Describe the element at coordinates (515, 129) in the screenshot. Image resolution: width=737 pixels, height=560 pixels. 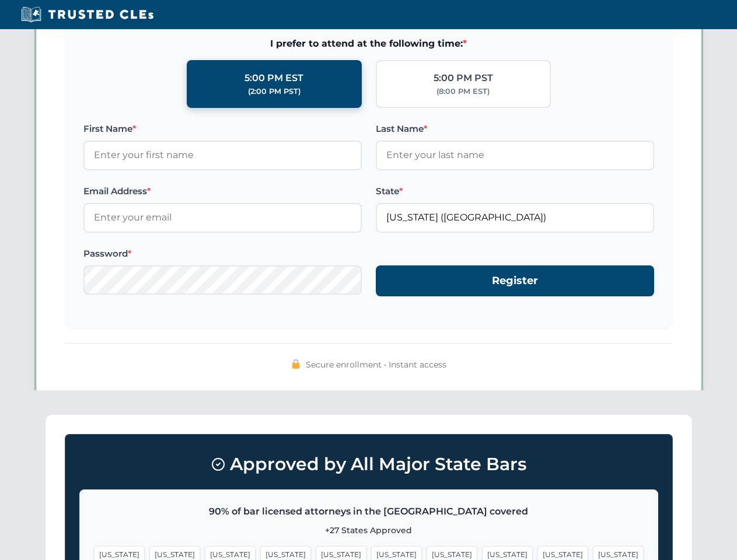
I see `label: Last Name` at that location.